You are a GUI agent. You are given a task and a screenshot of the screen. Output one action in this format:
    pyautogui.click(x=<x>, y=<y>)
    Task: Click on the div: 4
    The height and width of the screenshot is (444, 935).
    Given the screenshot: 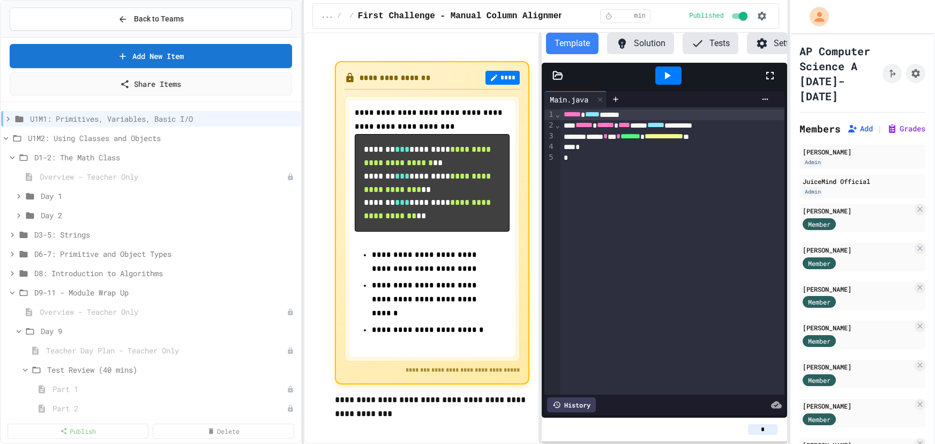 What is the action you would take?
    pyautogui.click(x=550, y=147)
    